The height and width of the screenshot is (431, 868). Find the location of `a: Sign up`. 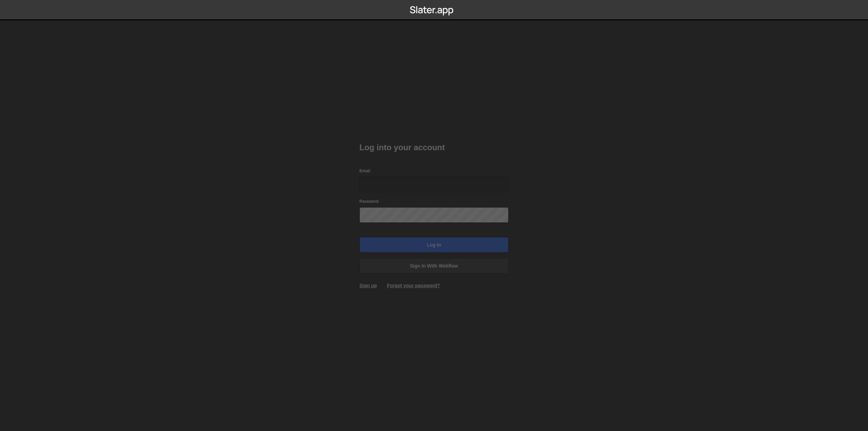

a: Sign up is located at coordinates (368, 286).